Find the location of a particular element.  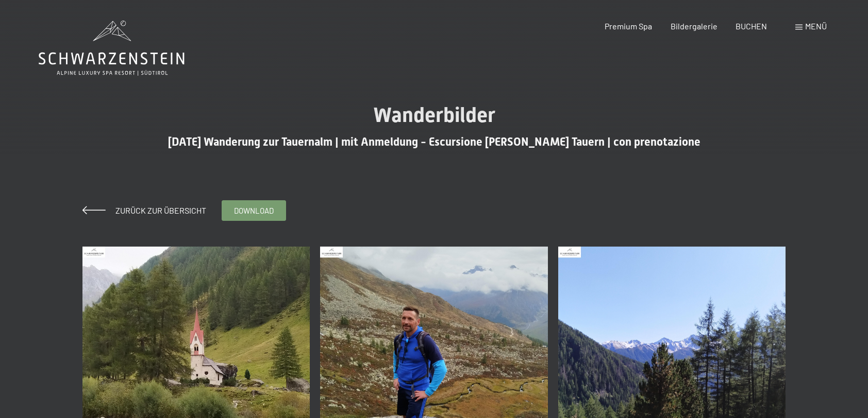

span: Menü is located at coordinates (816, 26).